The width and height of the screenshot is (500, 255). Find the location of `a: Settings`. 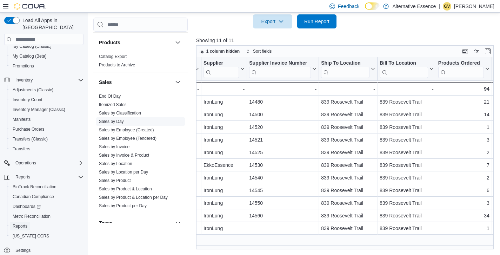

a: Settings is located at coordinates (23, 250).